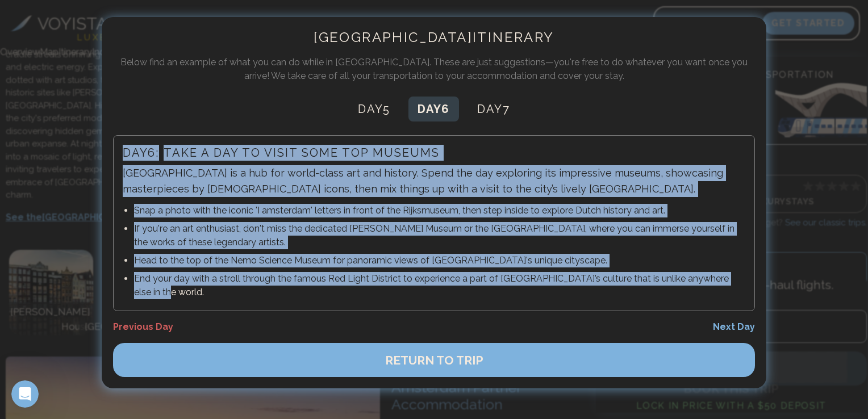 This screenshot has height=419, width=868. What do you see at coordinates (434, 153) in the screenshot?
I see `h3: Take a day to visit some top museums` at bounding box center [434, 153].